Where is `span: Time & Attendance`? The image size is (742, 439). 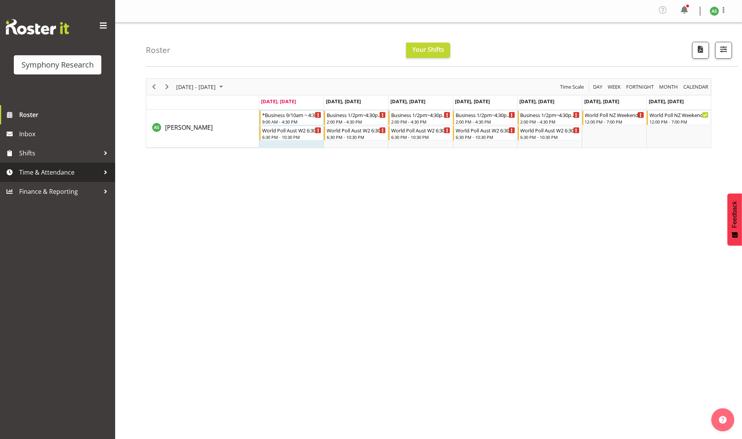 span: Time & Attendance is located at coordinates (59, 172).